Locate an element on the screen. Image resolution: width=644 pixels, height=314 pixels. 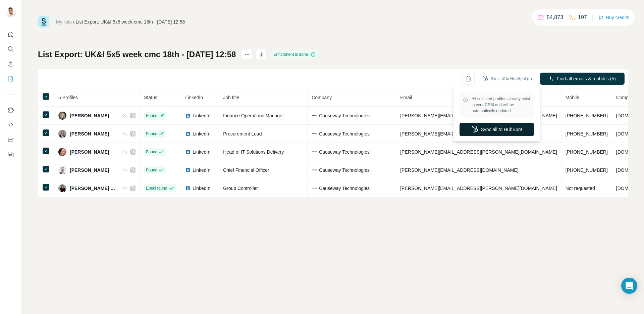
span: Chief Financial Officer is located at coordinates (246, 170).